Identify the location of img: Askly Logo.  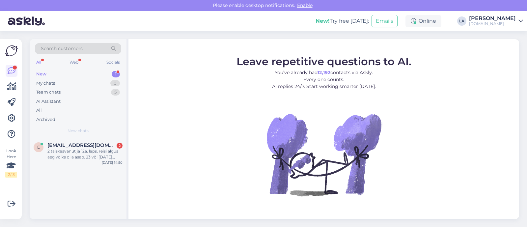
(12, 51).